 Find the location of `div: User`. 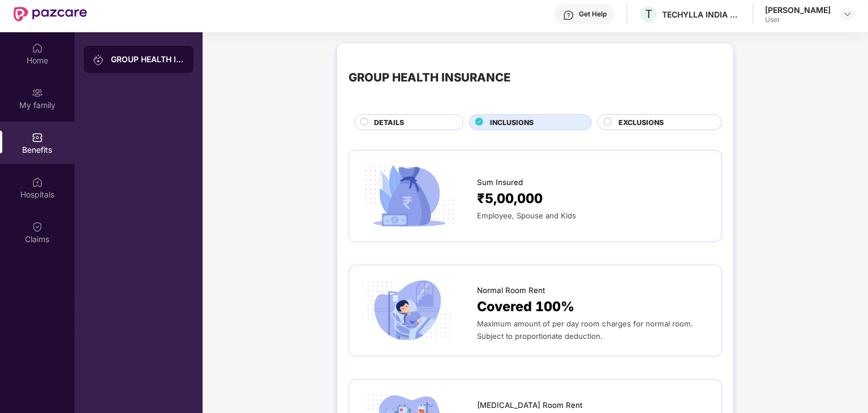

div: User is located at coordinates (798, 19).